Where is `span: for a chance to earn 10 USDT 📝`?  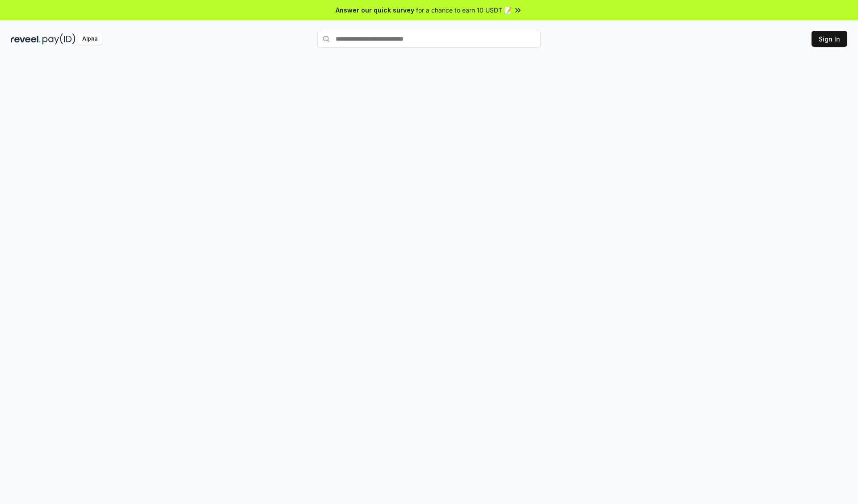 span: for a chance to earn 10 USDT 📝 is located at coordinates (464, 10).